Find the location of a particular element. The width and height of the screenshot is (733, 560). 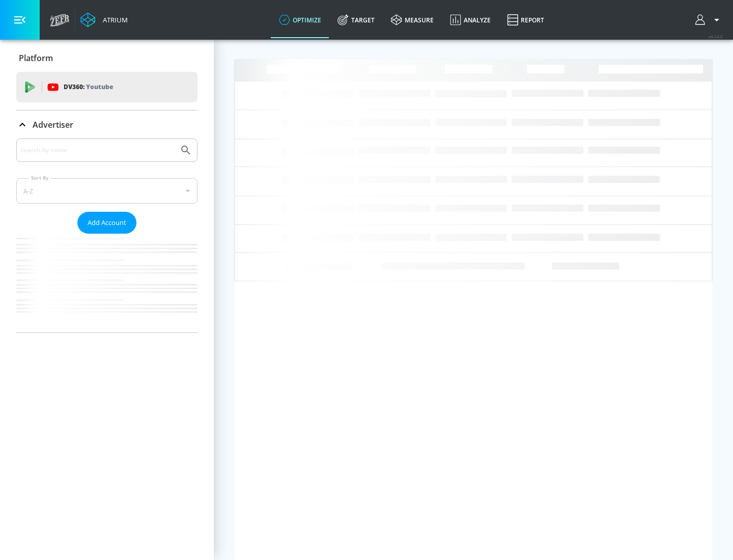

a: optimize is located at coordinates (300, 20).